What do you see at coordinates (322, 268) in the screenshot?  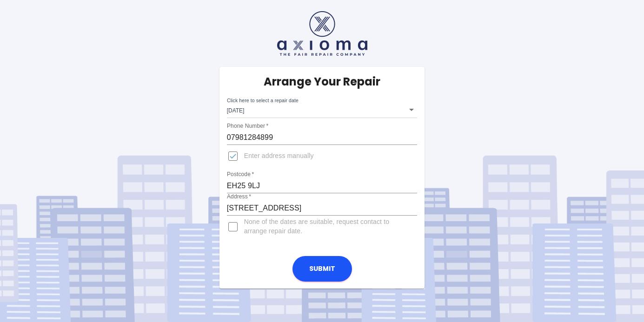 I see `button: Submit` at bounding box center [322, 268].